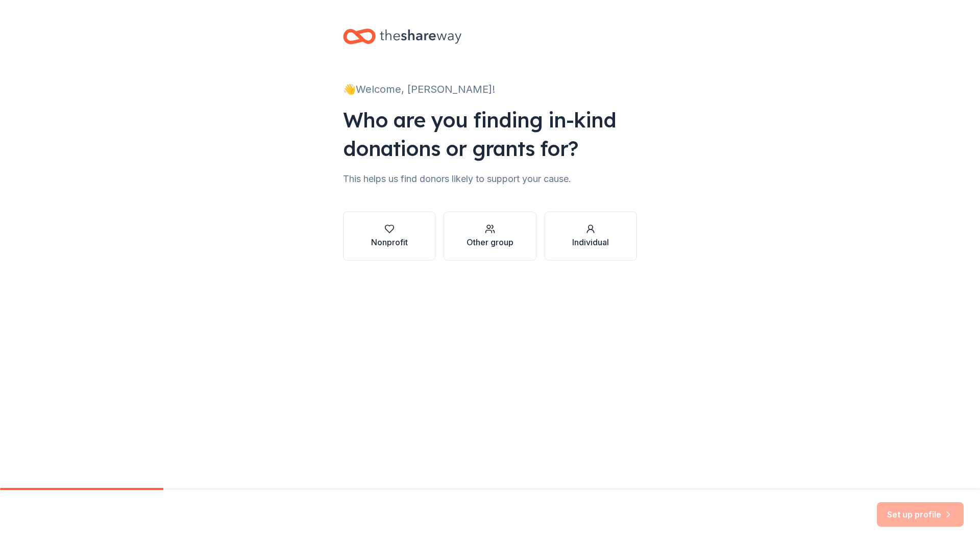  What do you see at coordinates (490, 179) in the screenshot?
I see `div: This helps us find donors likely to support your cause.` at bounding box center [490, 179].